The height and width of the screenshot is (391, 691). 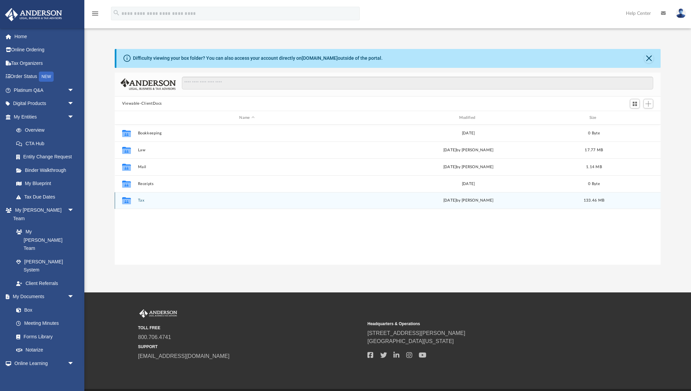 What do you see at coordinates (258, 58) in the screenshot?
I see `div: Difficulty viewing your box folder? You can also access your account directly on outside of the p...` at bounding box center [258, 58].